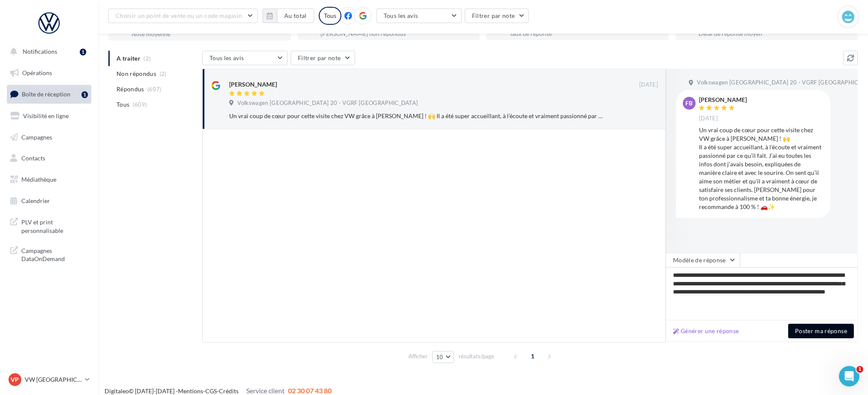  I want to click on a: CGS, so click(211, 391).